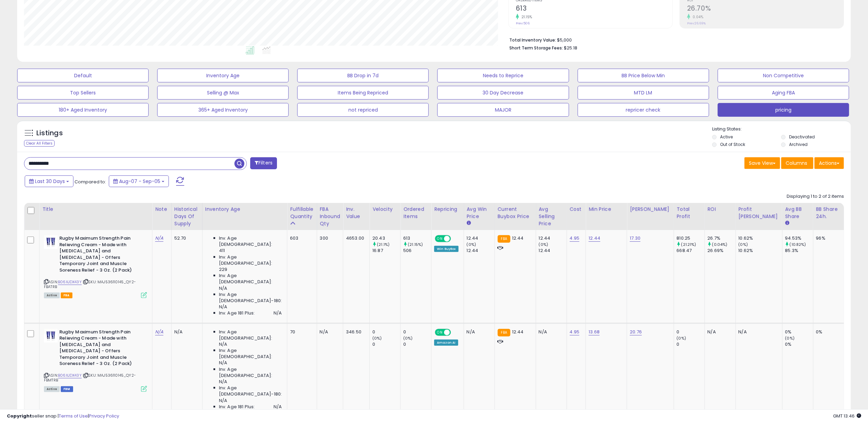 Image resolution: width=868 pixels, height=423 pixels. Describe the element at coordinates (223, 270) in the screenshot. I see `span: 229` at that location.